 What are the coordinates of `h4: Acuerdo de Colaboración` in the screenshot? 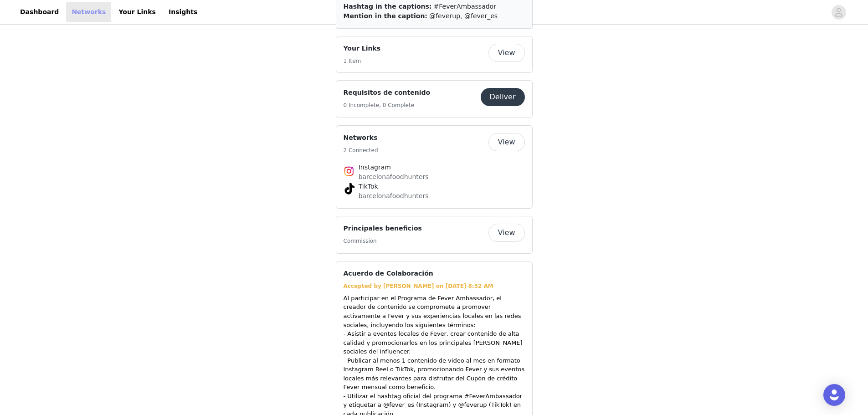 It's located at (388, 273).